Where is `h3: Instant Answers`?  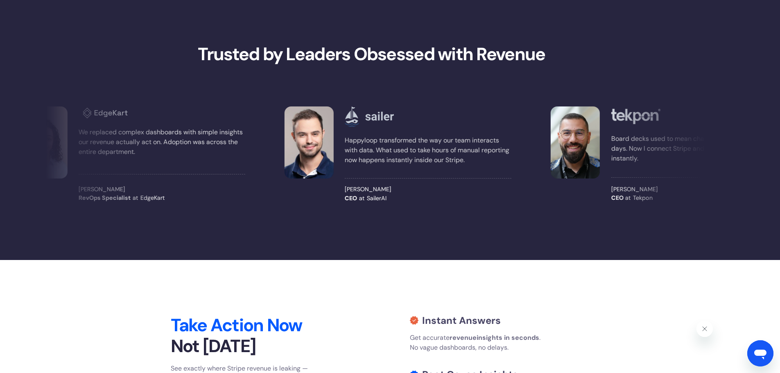
h3: Instant Answers is located at coordinates (461, 321).